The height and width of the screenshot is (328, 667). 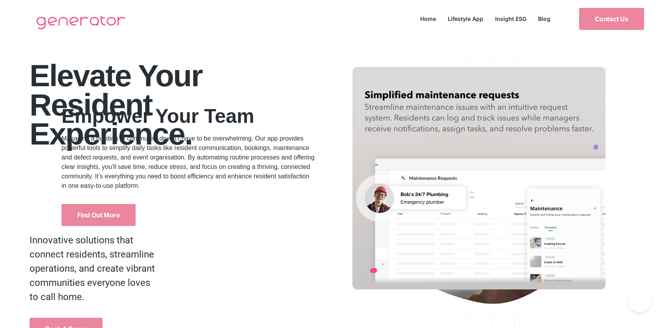 I want to click on p: Managing a building or community doesn’t have to be overwhelming. Our app provides powerful tools..., so click(x=188, y=162).